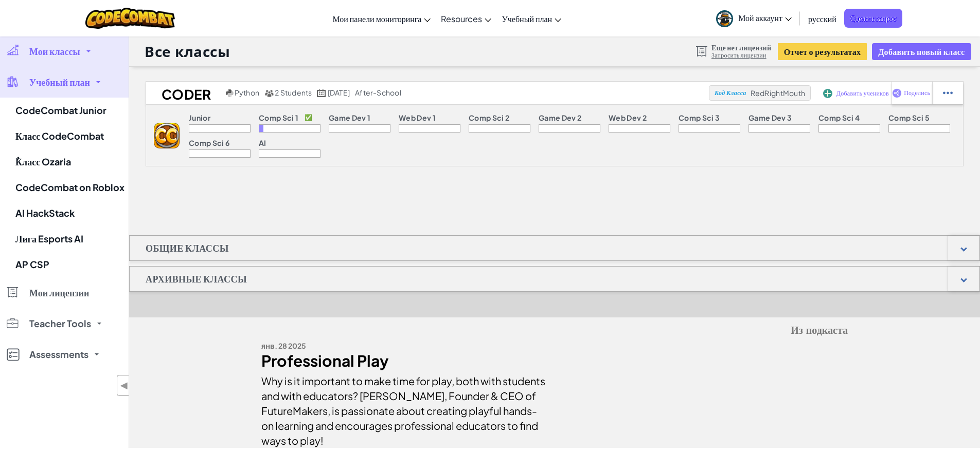 The width and height of the screenshot is (980, 472). What do you see at coordinates (461, 18) in the screenshot?
I see `span: Resources` at bounding box center [461, 18].